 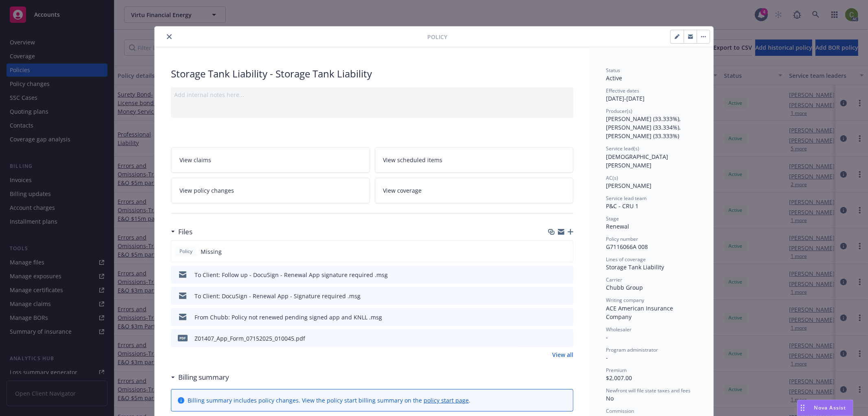 I want to click on span: View policy changes, so click(x=206, y=190).